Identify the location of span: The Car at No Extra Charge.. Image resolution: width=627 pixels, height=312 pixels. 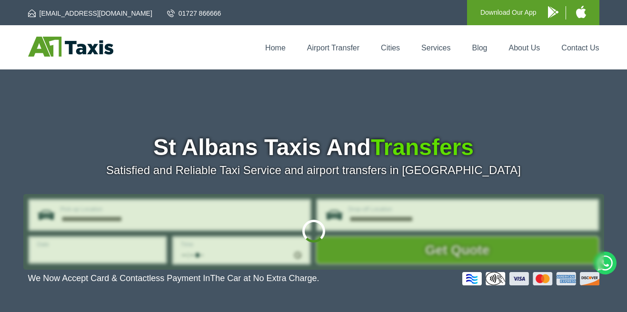
(264, 278).